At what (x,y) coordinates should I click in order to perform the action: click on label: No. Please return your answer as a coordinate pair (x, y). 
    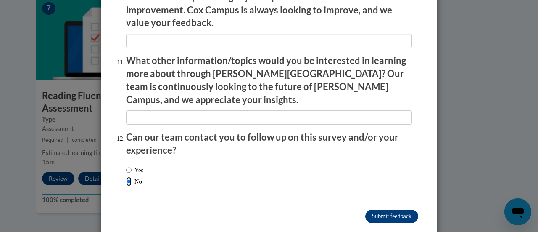
    Looking at the image, I should click on (134, 181).